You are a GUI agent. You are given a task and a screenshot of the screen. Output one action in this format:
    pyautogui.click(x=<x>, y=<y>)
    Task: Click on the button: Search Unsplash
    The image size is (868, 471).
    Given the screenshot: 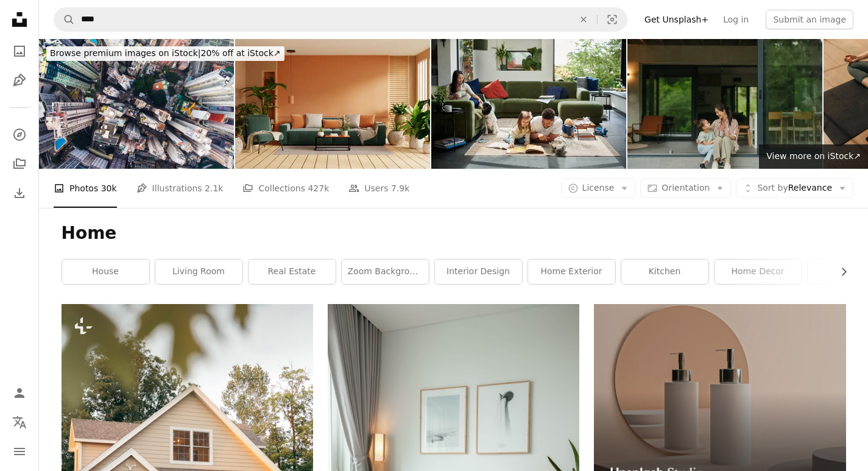 What is the action you would take?
    pyautogui.click(x=64, y=20)
    